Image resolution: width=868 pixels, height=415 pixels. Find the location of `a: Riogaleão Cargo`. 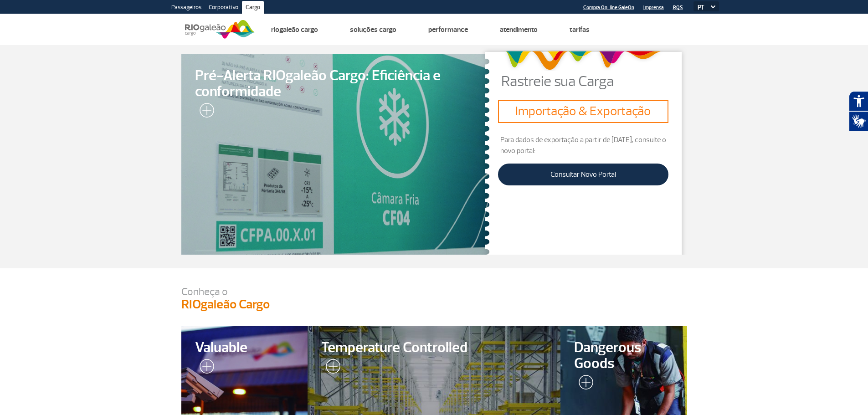

a: Riogaleão Cargo is located at coordinates (294, 30).